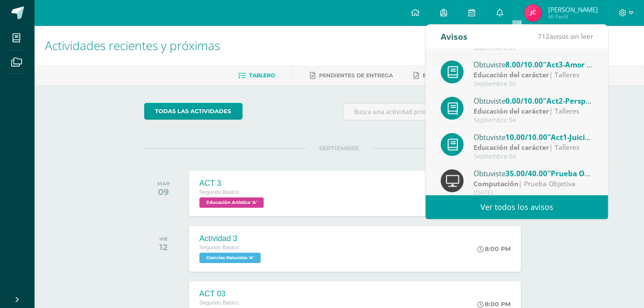 Image resolution: width=644 pixels, height=308 pixels. I want to click on input: Busca una actividad próxima aquí..., so click(438, 112).